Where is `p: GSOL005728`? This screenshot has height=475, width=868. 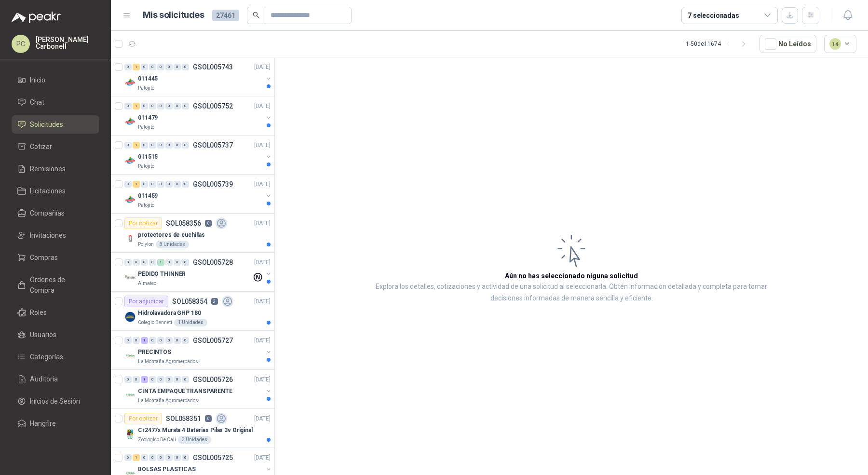 p: GSOL005728 is located at coordinates (212, 262).